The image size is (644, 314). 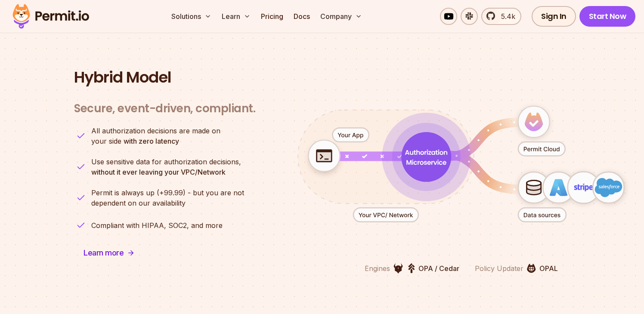 What do you see at coordinates (156, 136) in the screenshot?
I see `p: your side` at bounding box center [156, 136].